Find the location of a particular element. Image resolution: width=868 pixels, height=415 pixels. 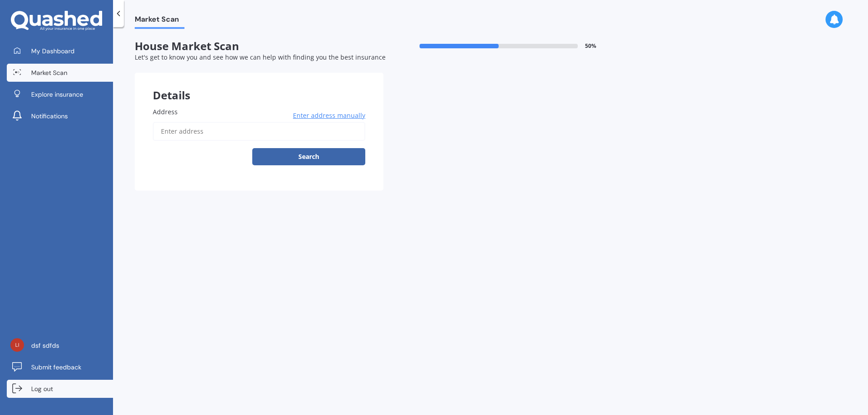

span: Explore insurance is located at coordinates (57, 95).